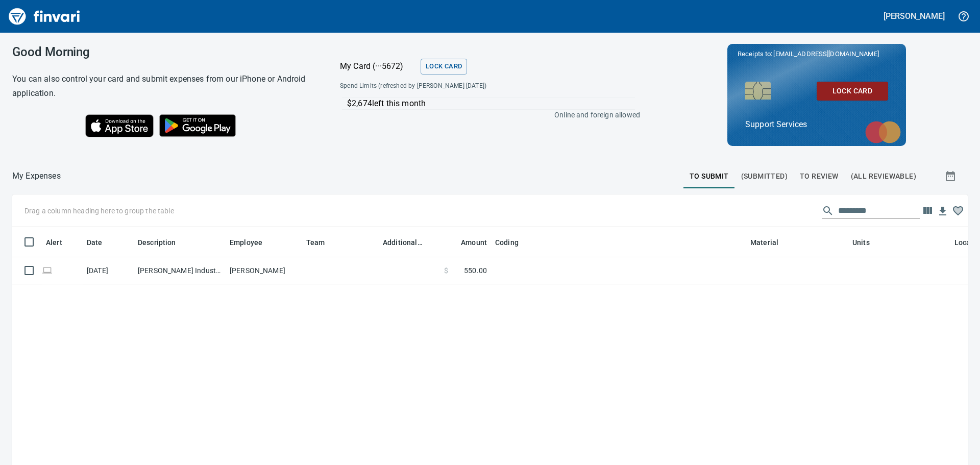 This screenshot has height=465, width=980. Describe the element at coordinates (943, 212) in the screenshot. I see `button: Download table` at that location.